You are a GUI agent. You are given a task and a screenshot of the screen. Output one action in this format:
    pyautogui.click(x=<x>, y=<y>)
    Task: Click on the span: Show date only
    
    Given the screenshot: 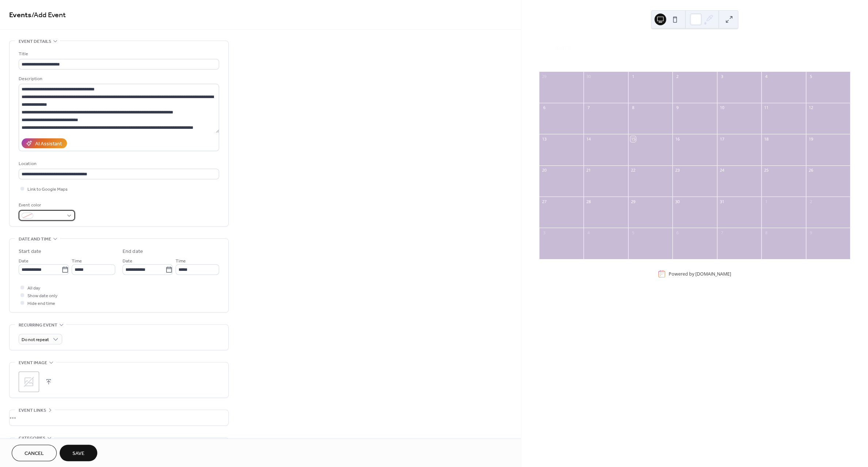 What is the action you would take?
    pyautogui.click(x=43, y=295)
    